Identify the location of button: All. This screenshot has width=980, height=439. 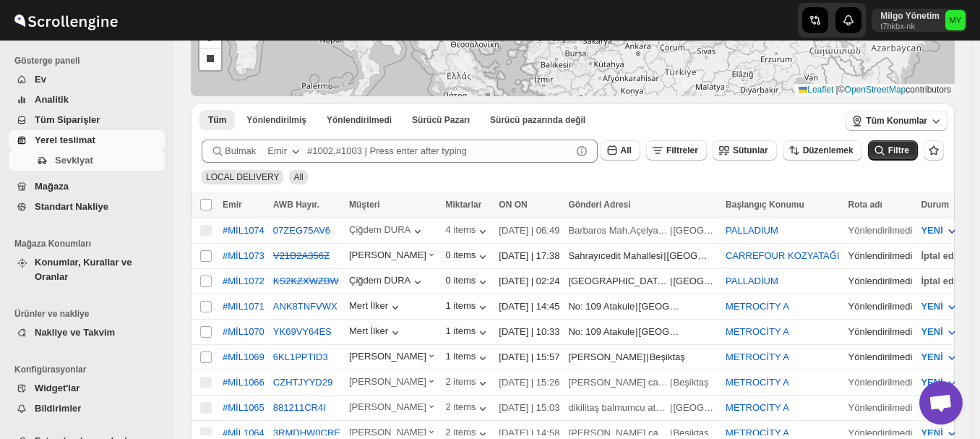
(217, 120).